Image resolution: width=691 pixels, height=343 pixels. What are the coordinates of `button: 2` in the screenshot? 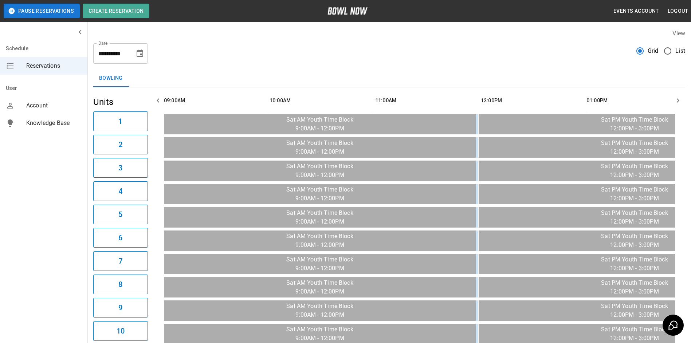 It's located at (121, 145).